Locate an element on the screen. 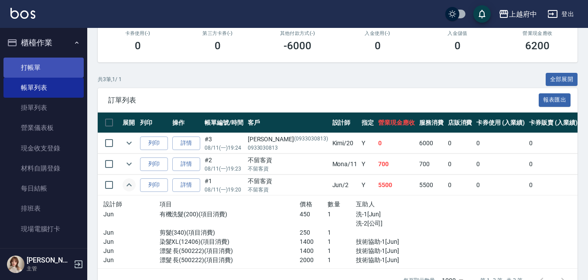 The height and width of the screenshot is (280, 588). p: 洗-1[Jun] is located at coordinates (398, 214).